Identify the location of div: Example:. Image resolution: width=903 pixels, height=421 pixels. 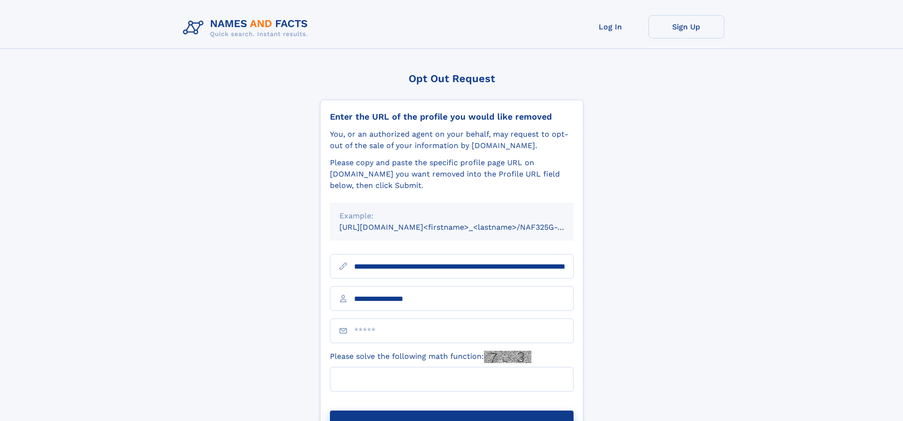
(452, 216).